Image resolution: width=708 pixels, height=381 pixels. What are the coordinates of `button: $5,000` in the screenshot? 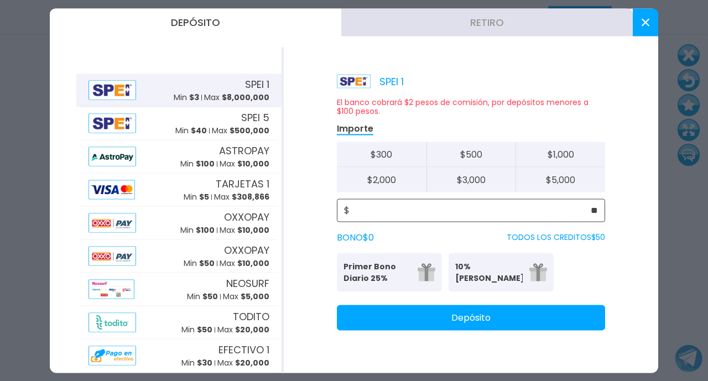 It's located at (560, 179).